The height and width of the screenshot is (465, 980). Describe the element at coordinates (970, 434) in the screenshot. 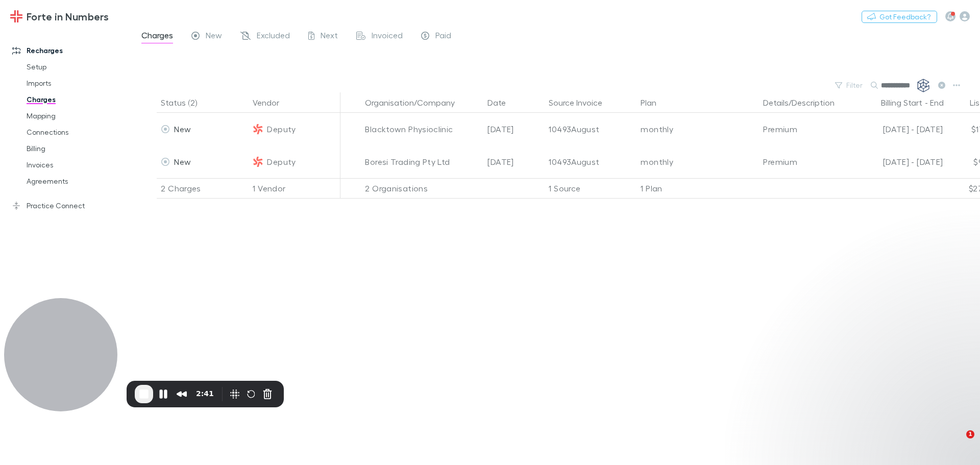

I see `span: 1` at that location.